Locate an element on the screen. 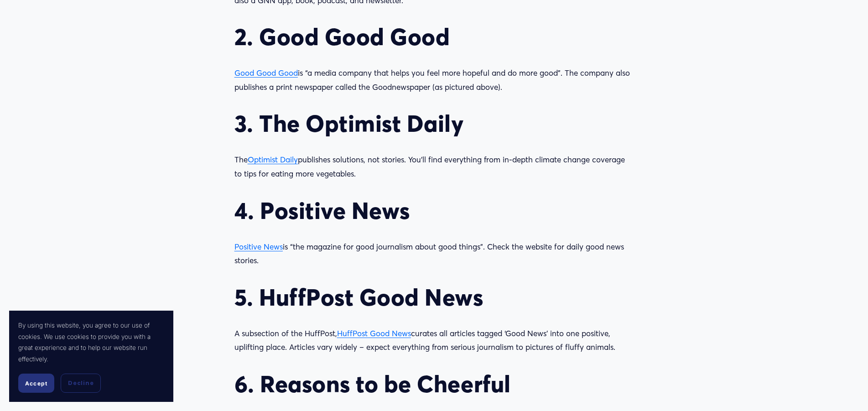  h2: 5. HuffPost Good News is located at coordinates (434, 297).